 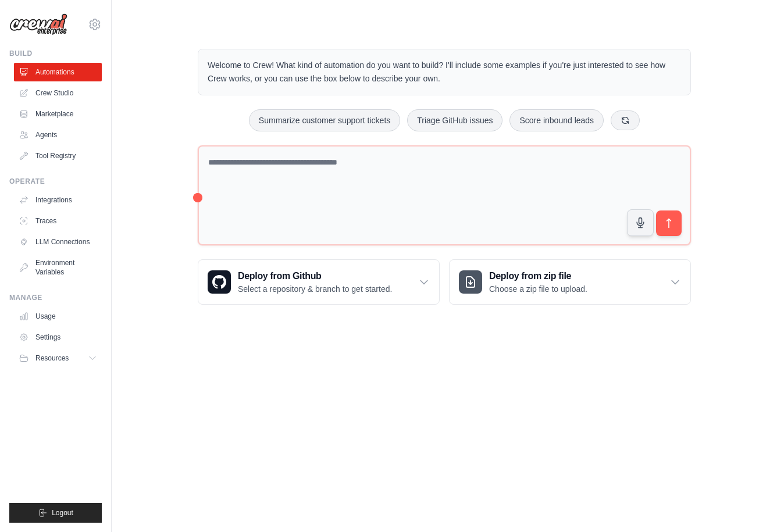 I want to click on button: Summarize customer support tickets, so click(x=324, y=121).